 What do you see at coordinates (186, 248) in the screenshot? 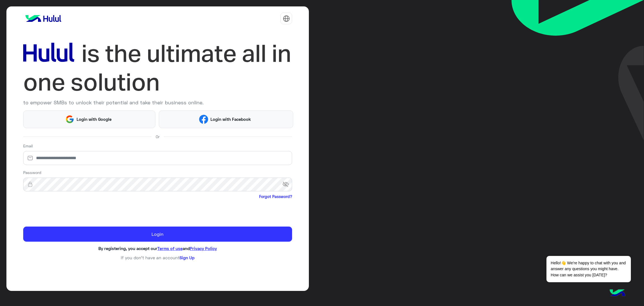
I see `span: and` at bounding box center [186, 248].